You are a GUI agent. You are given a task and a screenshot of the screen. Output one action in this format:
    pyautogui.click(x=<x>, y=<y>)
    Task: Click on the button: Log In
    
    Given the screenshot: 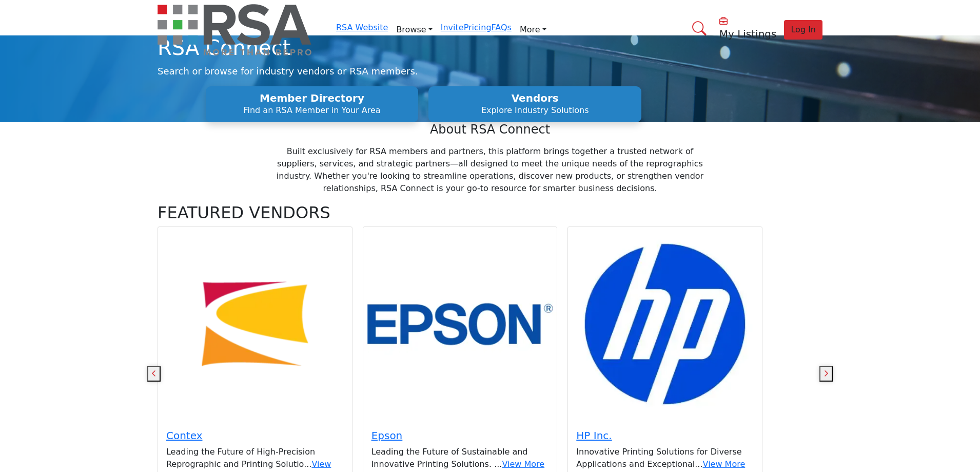 What is the action you would take?
    pyautogui.click(x=804, y=30)
    